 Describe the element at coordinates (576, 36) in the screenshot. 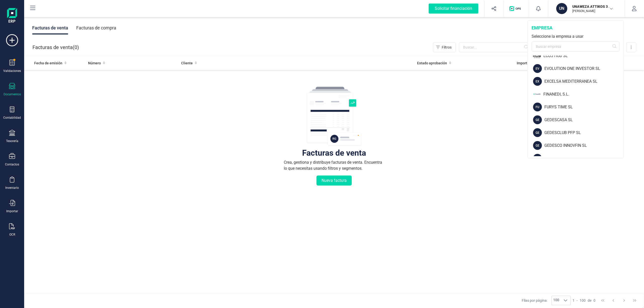

I see `div: Seleccione la empresa a usar` at that location.